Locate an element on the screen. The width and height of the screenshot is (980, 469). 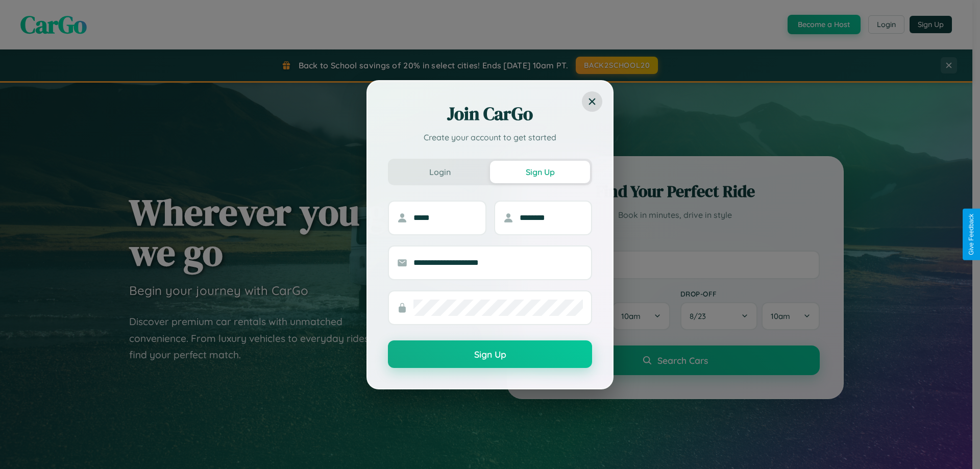
h2: Join CarGo is located at coordinates (490, 114).